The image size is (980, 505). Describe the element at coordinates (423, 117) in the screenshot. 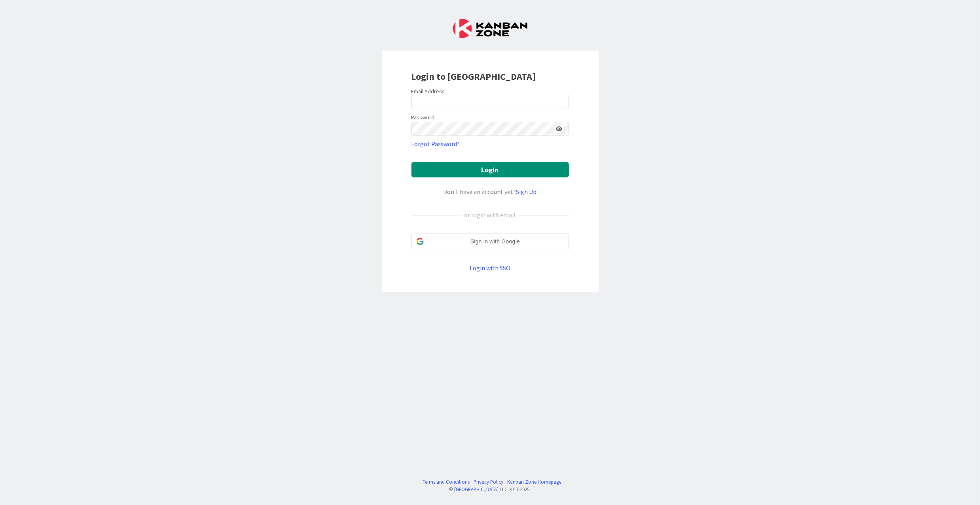

I see `label: Password` at that location.